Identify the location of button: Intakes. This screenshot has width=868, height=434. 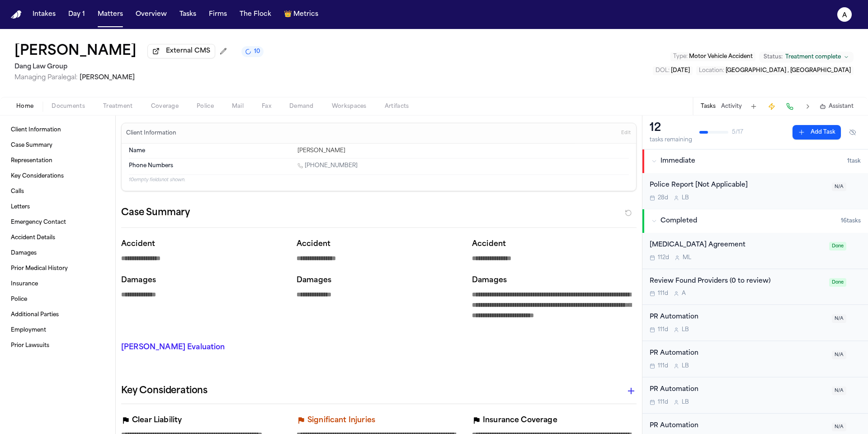
(44, 14).